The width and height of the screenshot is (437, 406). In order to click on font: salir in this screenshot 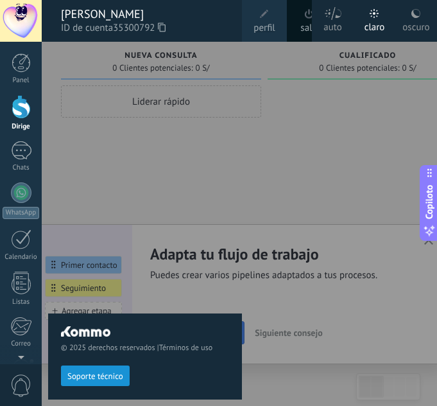, I will do `click(309, 28)`.